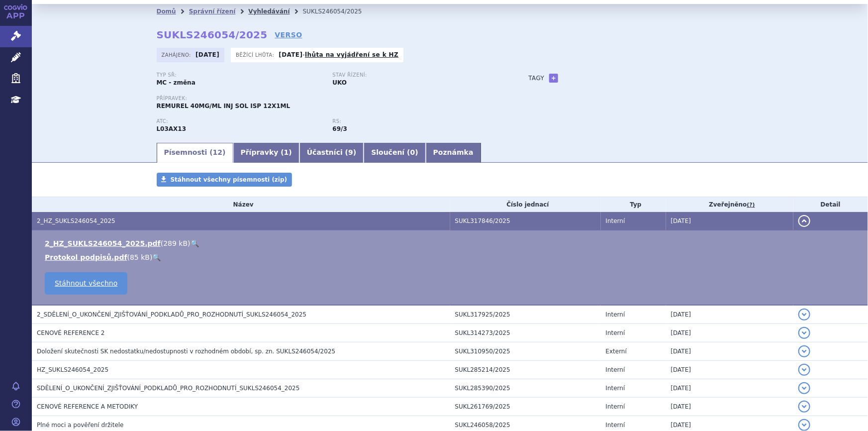 The image size is (868, 431). I want to click on td: SUKL317846/2025, so click(525, 221).